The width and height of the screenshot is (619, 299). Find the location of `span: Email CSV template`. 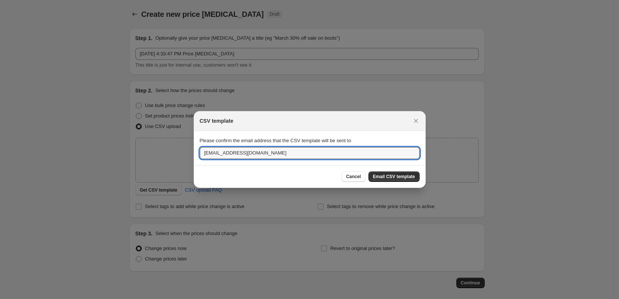

span: Email CSV template is located at coordinates (394, 177).